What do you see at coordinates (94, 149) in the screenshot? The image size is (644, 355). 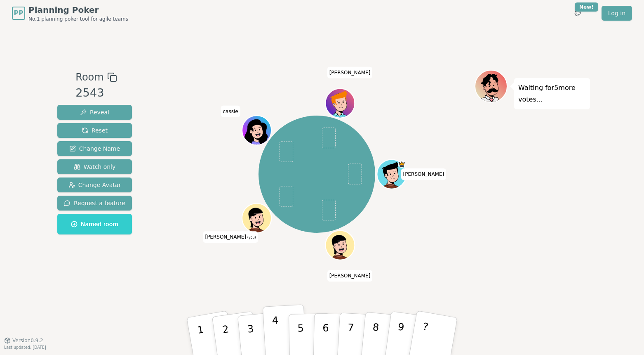 I see `button: Change Name` at bounding box center [94, 149].